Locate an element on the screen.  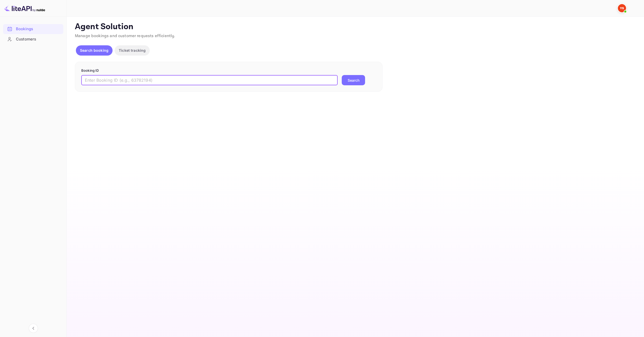
p: Search booking is located at coordinates (94, 50).